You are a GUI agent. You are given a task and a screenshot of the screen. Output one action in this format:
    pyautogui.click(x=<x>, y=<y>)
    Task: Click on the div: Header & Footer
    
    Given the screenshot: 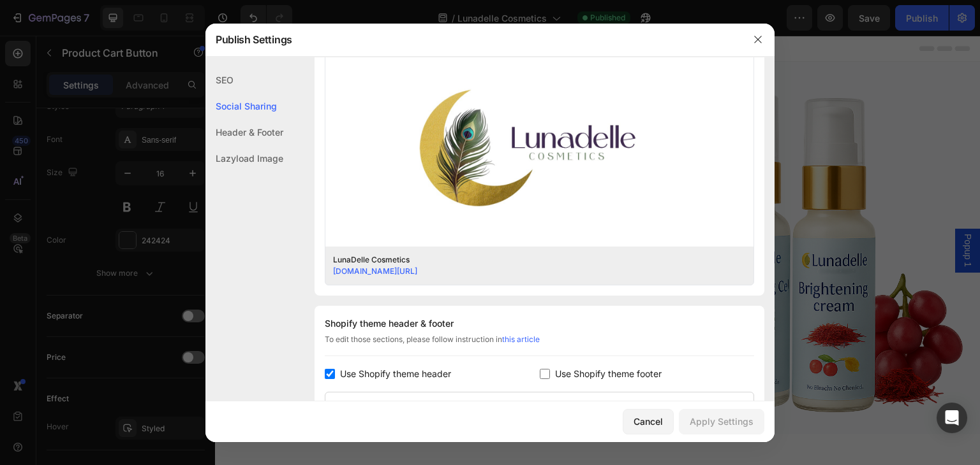 What is the action you would take?
    pyautogui.click(x=244, y=132)
    